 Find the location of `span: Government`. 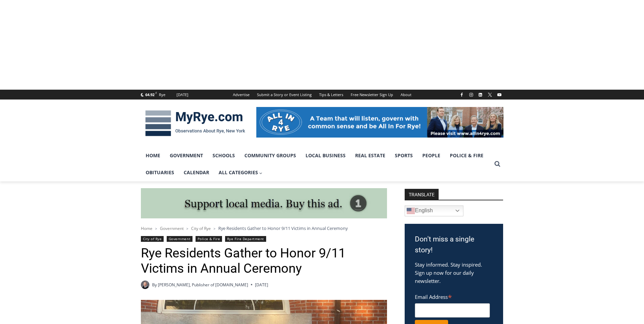

span: Government is located at coordinates (171, 228).